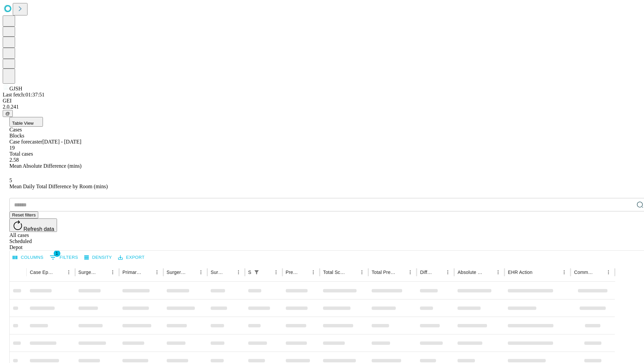 This screenshot has height=363, width=644. What do you see at coordinates (26, 122) in the screenshot?
I see `button: Table View` at bounding box center [26, 122].